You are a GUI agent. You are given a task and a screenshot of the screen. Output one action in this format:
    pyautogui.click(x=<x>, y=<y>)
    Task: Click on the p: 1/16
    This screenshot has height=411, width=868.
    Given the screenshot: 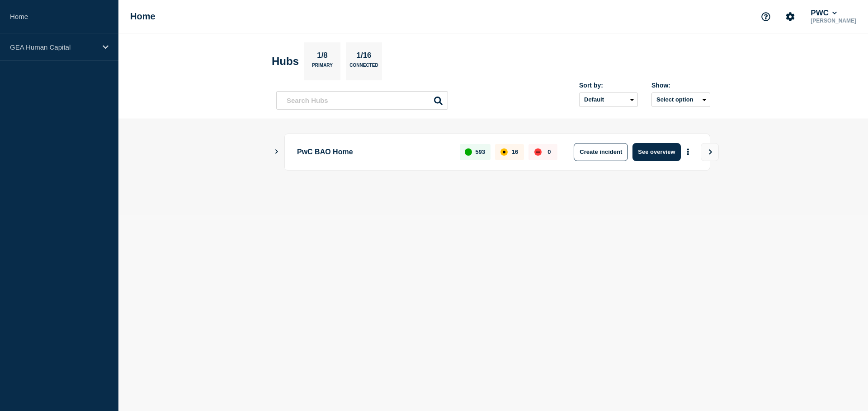 What is the action you would take?
    pyautogui.click(x=364, y=57)
    